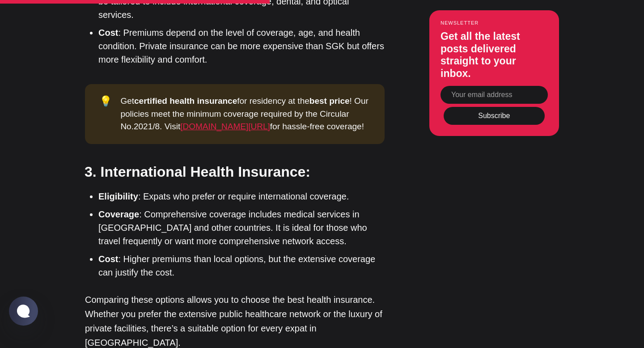 Image resolution: width=644 pixels, height=348 pixels. Describe the element at coordinates (245, 114) in the screenshot. I see `div: Get for residency at the ! Our policies meet the minimum coverage required by the Circular No.202...` at that location.